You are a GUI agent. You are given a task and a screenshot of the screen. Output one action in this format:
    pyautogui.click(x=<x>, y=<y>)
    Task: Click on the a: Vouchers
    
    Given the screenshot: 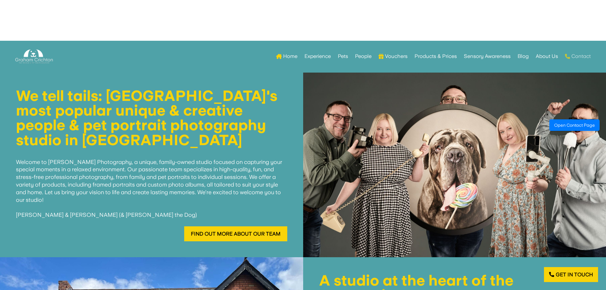 What is the action you would take?
    pyautogui.click(x=393, y=56)
    